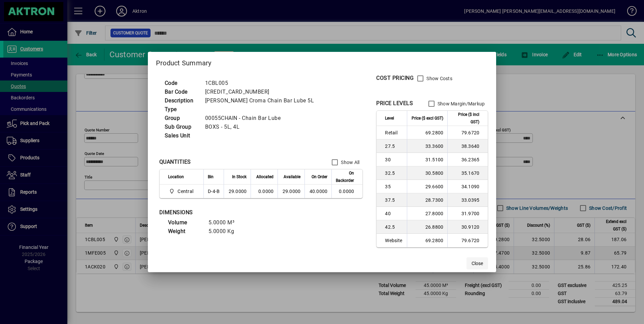 This screenshot has height=324, width=644. I want to click on button: Close, so click(478, 263).